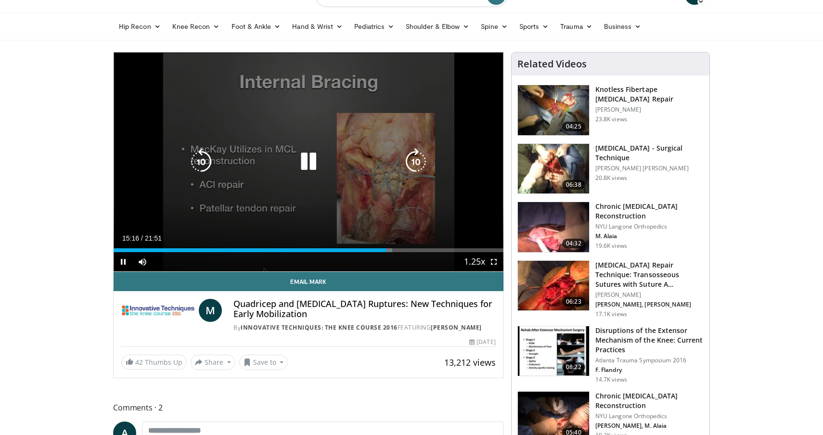  Describe the element at coordinates (437, 26) in the screenshot. I see `a: Shoulder & Elbow` at that location.